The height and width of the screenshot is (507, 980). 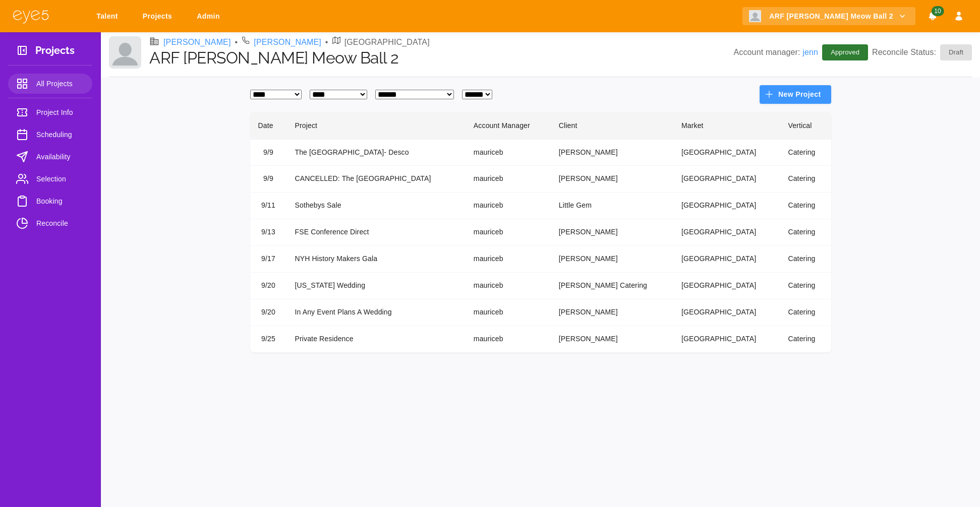 What do you see at coordinates (60, 223) in the screenshot?
I see `span: Reconcile` at bounding box center [60, 223].